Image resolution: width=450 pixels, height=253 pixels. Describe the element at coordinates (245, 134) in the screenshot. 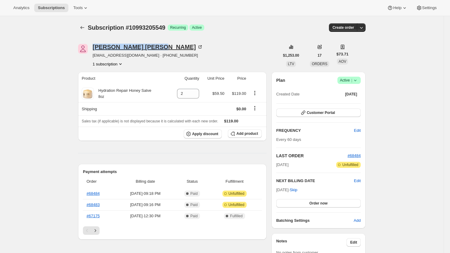

I see `button: Add product` at that location.